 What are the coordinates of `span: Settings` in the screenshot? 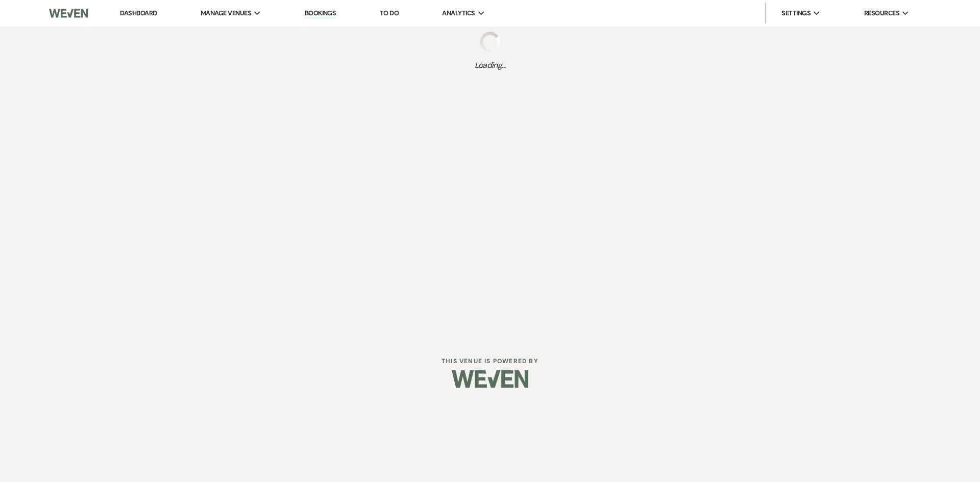 It's located at (796, 13).